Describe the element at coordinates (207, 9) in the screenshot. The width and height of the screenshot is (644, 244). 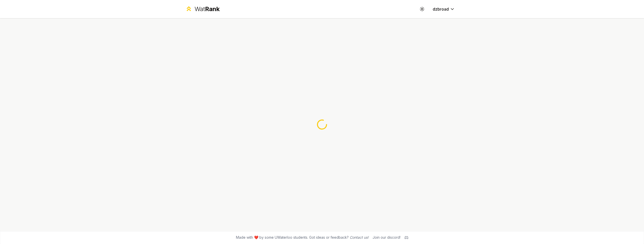
I see `div: Wat` at that location.